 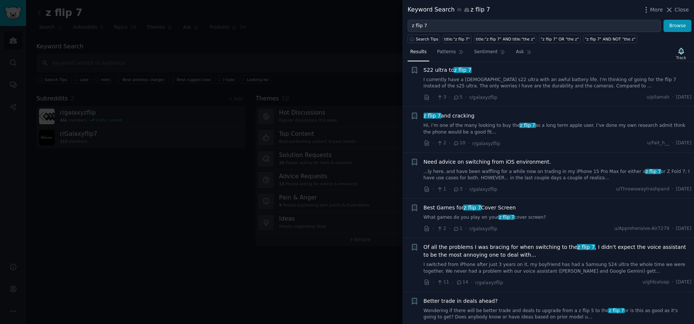 I want to click on div: Keyword Search z flip 7, so click(x=449, y=10).